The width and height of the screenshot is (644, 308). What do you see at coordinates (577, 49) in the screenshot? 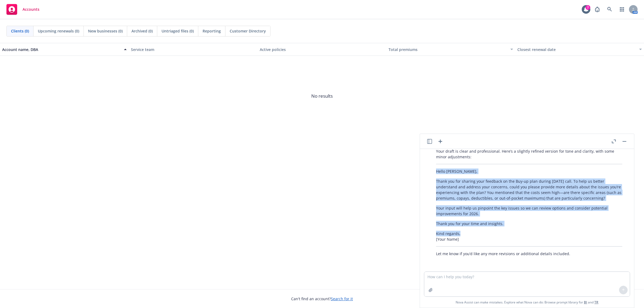
I see `div: Closest renewal date` at bounding box center [577, 49].